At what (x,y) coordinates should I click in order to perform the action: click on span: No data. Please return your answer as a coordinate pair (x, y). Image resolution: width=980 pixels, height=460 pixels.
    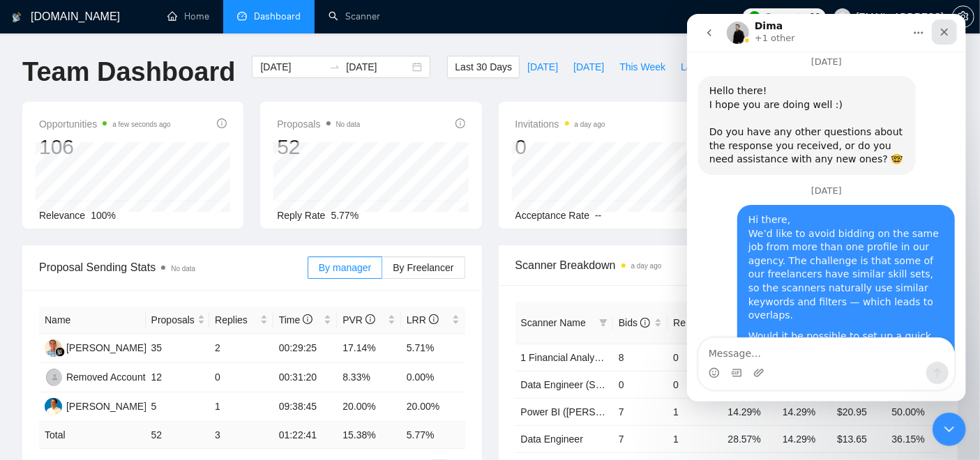
    Looking at the image, I should click on (348, 124).